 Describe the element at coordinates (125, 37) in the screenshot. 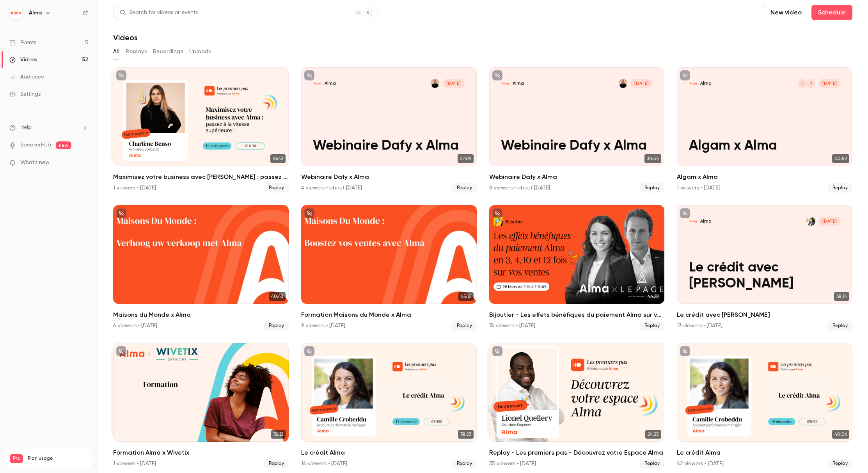

I see `h1: Videos` at that location.